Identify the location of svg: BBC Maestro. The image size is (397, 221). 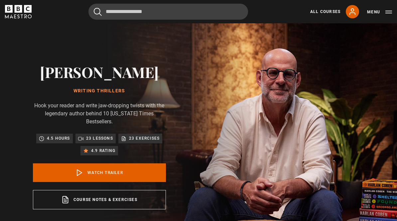
(18, 12).